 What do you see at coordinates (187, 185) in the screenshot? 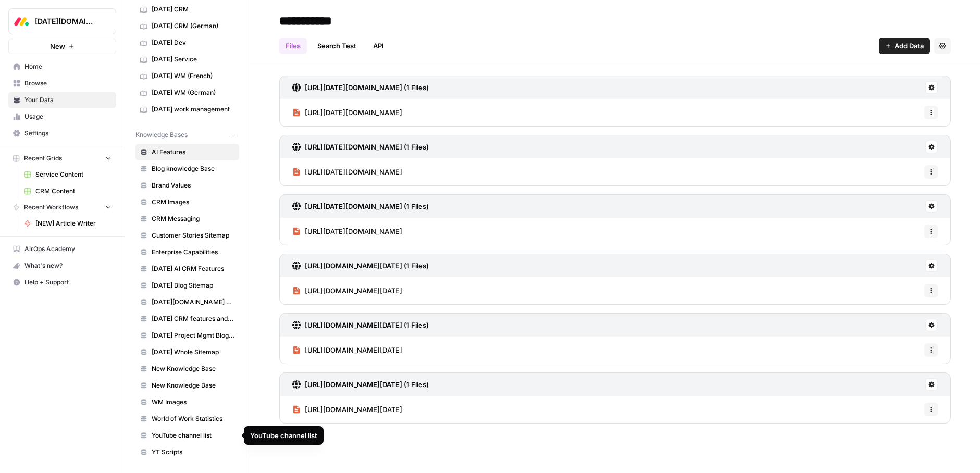
I see `a: Brand Values` at bounding box center [187, 185].